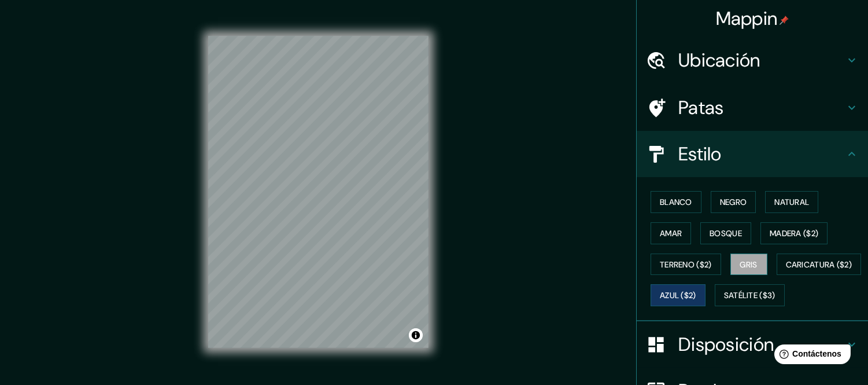  What do you see at coordinates (678, 296) in the screenshot?
I see `font: Azul ($2)` at bounding box center [678, 296].